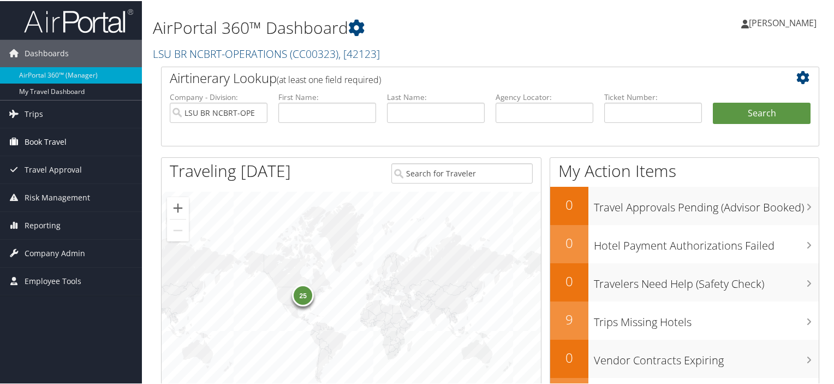 This screenshot has height=384, width=834. I want to click on span: , [ 42123 ], so click(359, 52).